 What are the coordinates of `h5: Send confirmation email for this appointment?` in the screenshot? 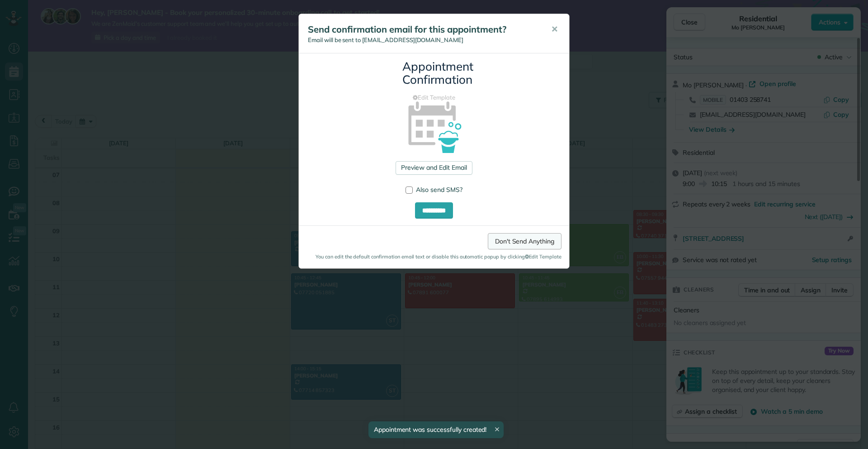 It's located at (423, 29).